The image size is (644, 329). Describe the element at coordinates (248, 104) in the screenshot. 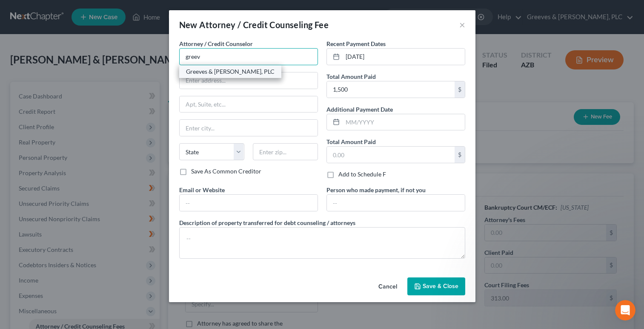

I see `input: Apt, Suite, etc...` at that location.